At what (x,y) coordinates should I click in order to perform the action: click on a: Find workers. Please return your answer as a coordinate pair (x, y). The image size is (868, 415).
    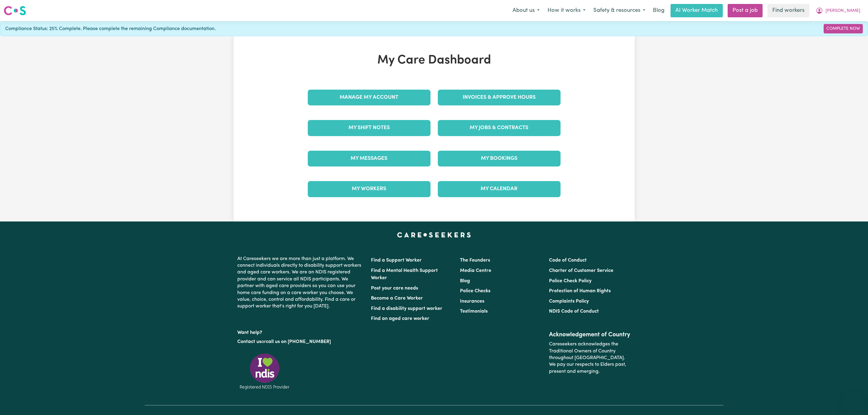
    Looking at the image, I should click on (789, 11).